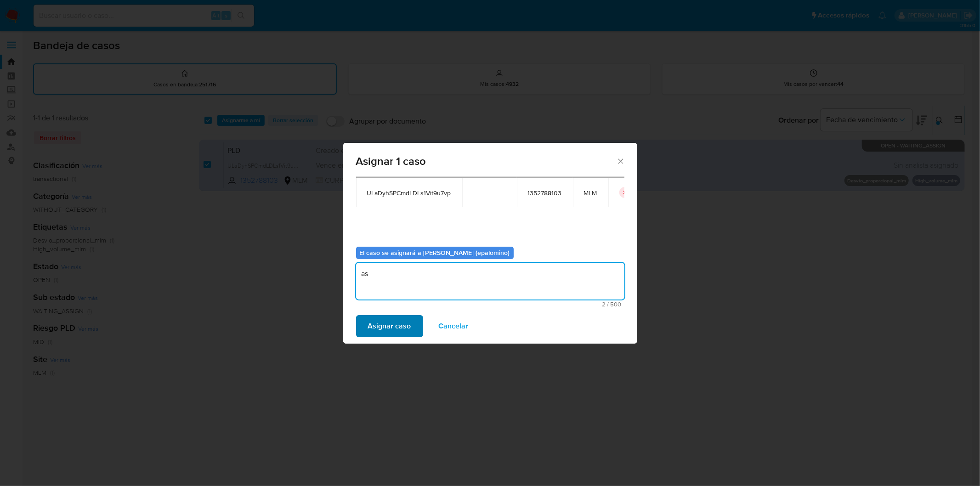 The width and height of the screenshot is (980, 486). I want to click on button: Cancelar, so click(453, 327).